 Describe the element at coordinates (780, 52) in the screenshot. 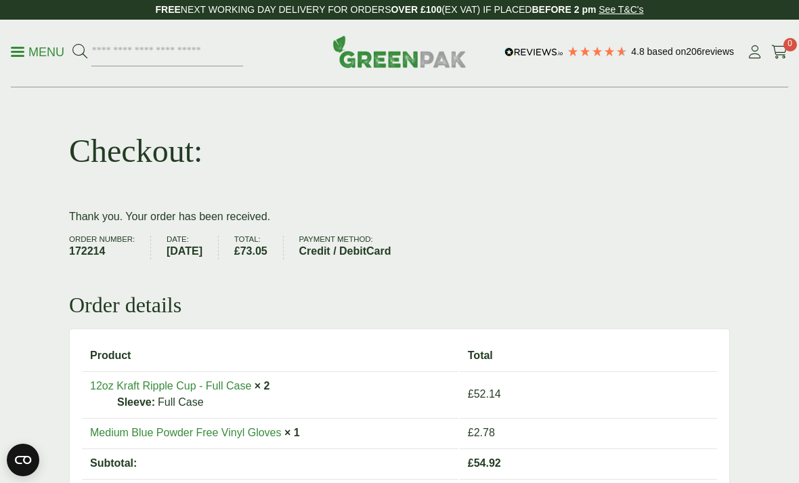

I see `i: Cart` at that location.